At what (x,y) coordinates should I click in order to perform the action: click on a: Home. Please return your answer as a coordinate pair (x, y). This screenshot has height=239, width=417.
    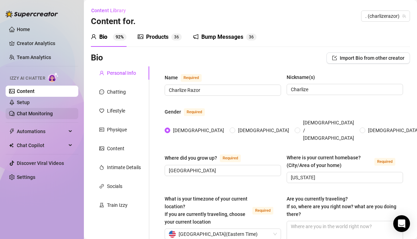
    Looking at the image, I should click on (23, 29).